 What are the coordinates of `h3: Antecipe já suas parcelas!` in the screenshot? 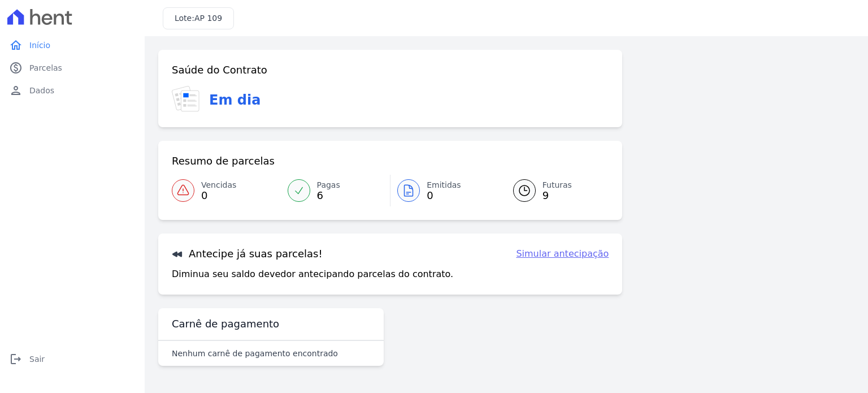 It's located at (247, 254).